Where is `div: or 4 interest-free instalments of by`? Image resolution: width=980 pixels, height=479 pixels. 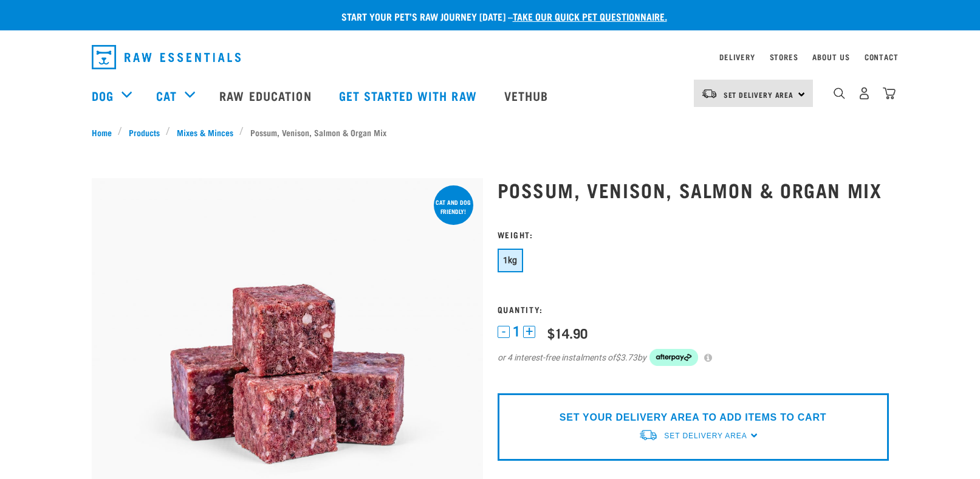
div: or 4 interest-free instalments of by is located at coordinates (693, 358).